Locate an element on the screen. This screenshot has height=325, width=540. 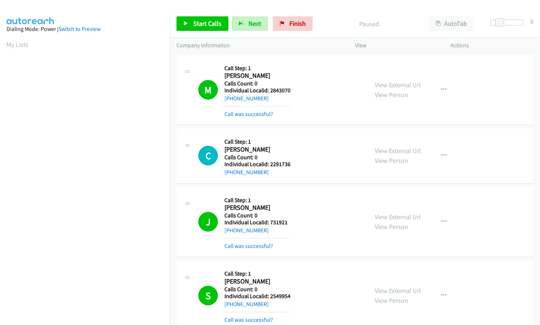
h5: Individual Localid: 2549954 is located at coordinates (257, 296).